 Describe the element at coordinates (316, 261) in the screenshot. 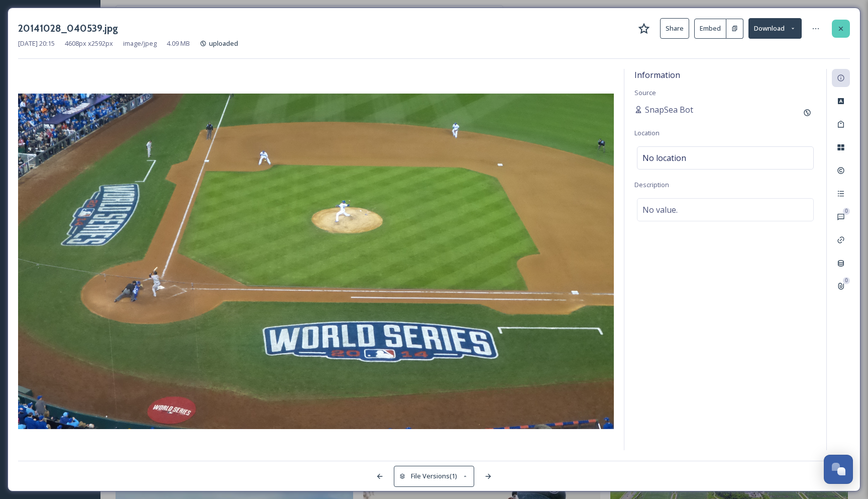

I see `img: 1uf9AaNTIcpboSwxKsDNLWnty1jZSOdTL.jpg` at that location.